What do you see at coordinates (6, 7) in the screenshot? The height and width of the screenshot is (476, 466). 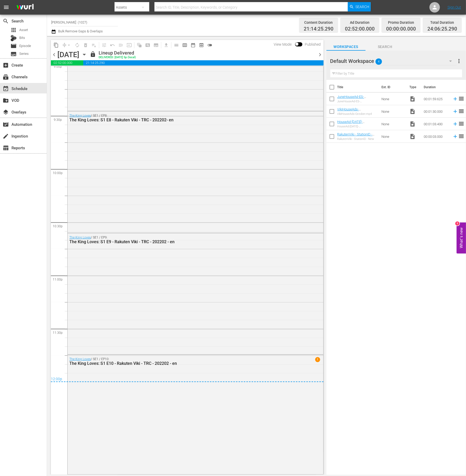 I see `span: menu` at bounding box center [6, 7].